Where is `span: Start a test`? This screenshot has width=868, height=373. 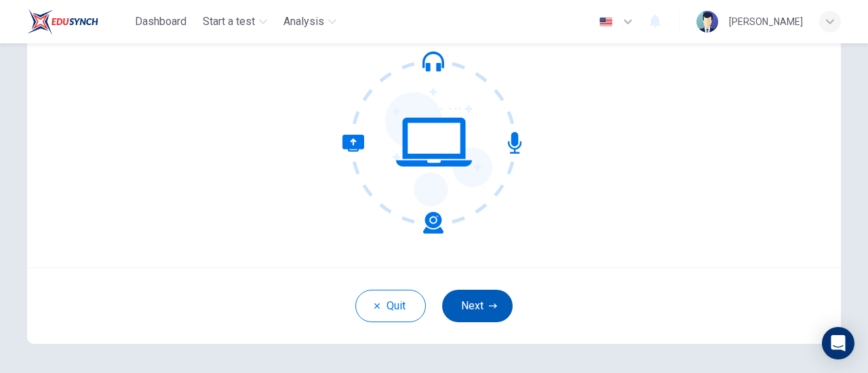
span: Start a test is located at coordinates (229, 22).